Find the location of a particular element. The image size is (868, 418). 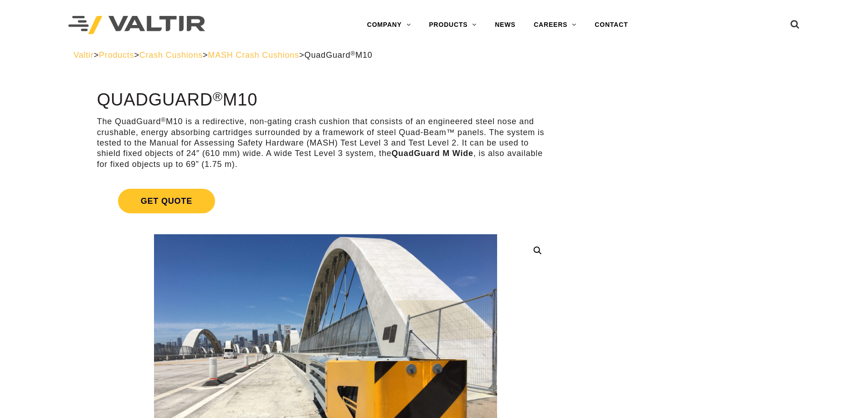

a: MASH Crash Cushions is located at coordinates (253, 55).